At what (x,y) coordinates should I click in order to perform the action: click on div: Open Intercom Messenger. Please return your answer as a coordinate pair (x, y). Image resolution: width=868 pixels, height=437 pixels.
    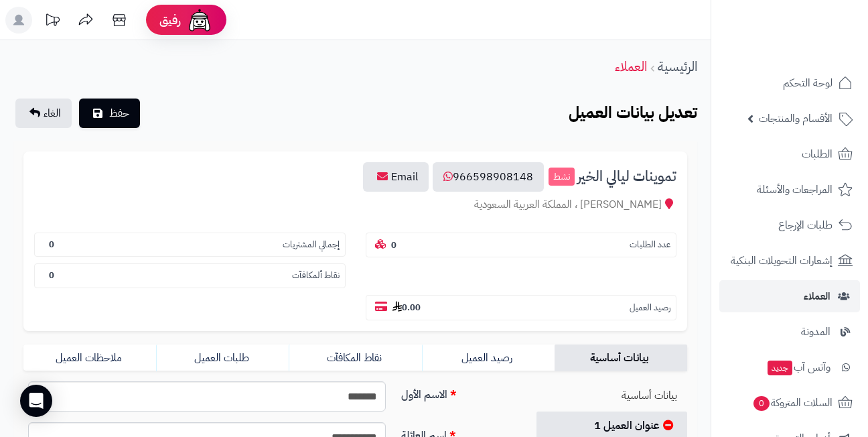
    Looking at the image, I should click on (36, 401).